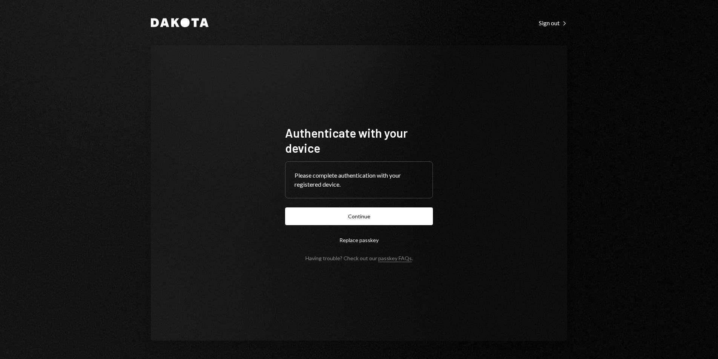 The height and width of the screenshot is (359, 718). What do you see at coordinates (553, 23) in the screenshot?
I see `a: Sign out` at bounding box center [553, 23].